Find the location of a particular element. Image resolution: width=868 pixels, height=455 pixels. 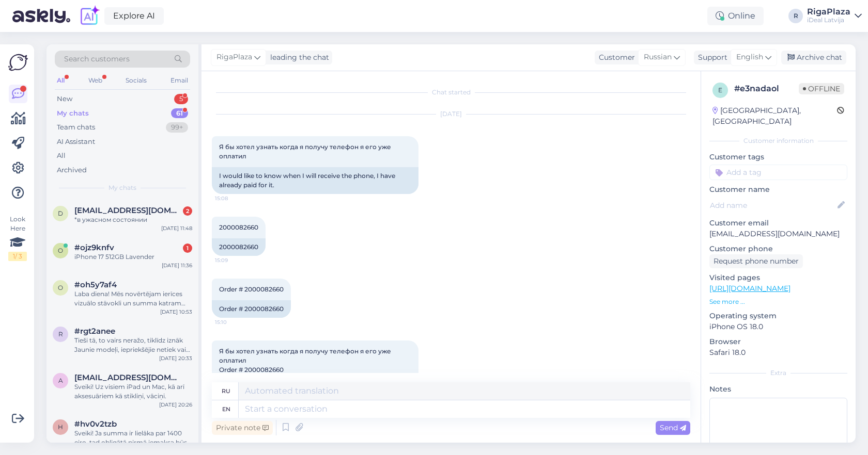

span: r is located at coordinates (61, 334).